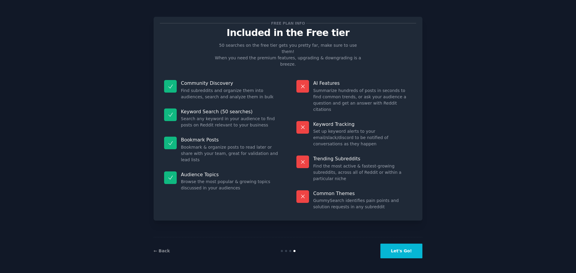 The width and height of the screenshot is (576, 273). I want to click on dd: Set up keyword alerts to your email/slack/discord to be notified of conversations as they happen, so click(362, 138).